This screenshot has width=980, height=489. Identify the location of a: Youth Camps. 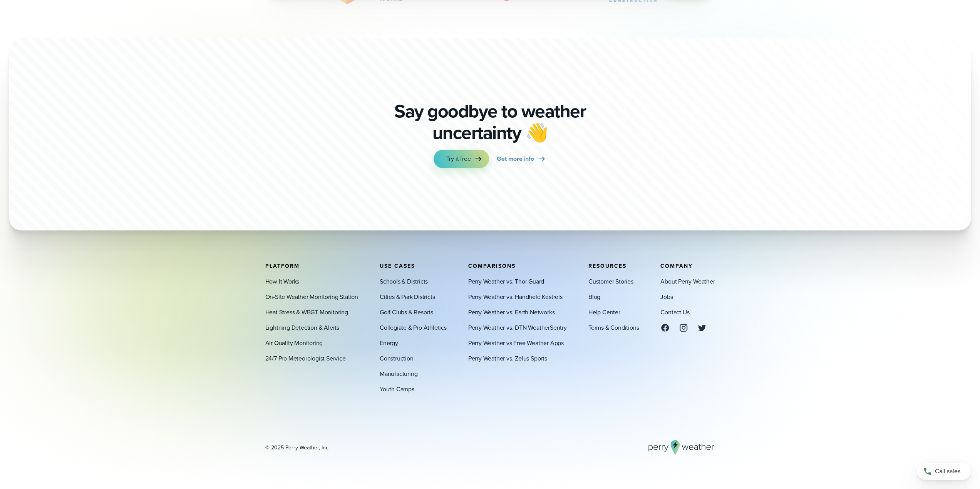
(397, 389).